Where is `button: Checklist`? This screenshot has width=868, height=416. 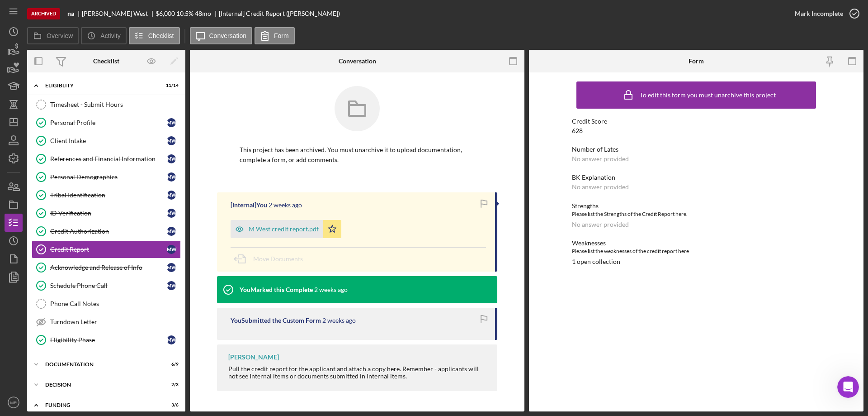 button: Checklist is located at coordinates (154, 36).